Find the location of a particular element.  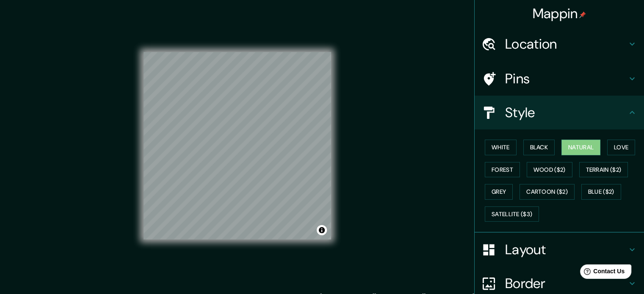

button: Black is located at coordinates (539, 147).